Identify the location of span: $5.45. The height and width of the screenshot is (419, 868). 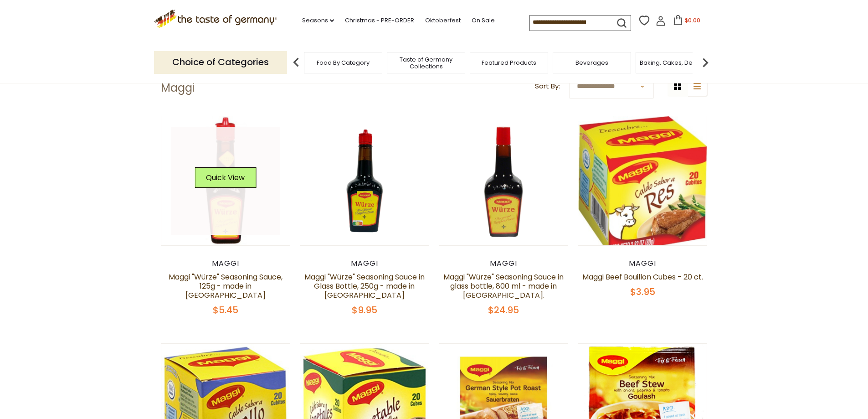
(226, 310).